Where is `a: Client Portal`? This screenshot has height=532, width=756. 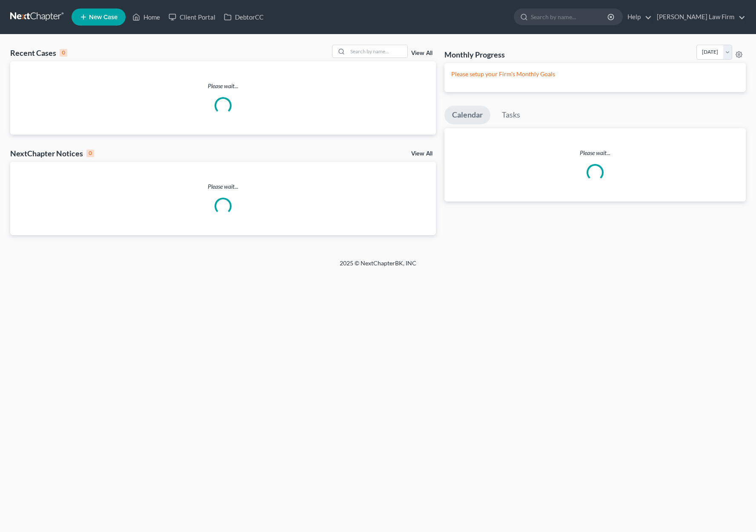 a: Client Portal is located at coordinates (192, 17).